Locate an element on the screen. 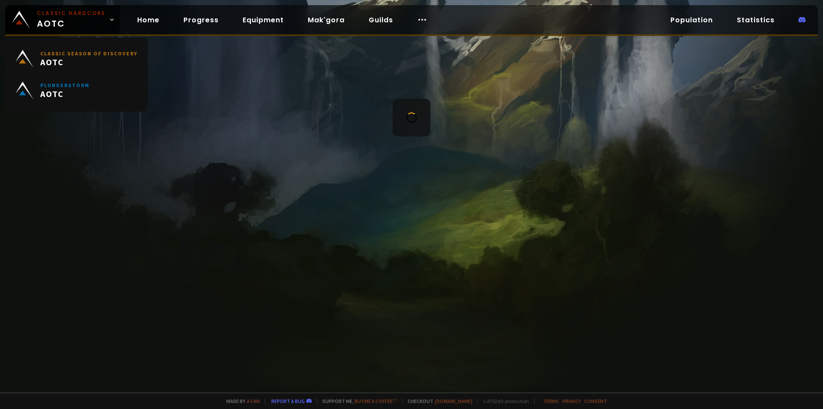 This screenshot has height=409, width=823. span: v. d752d5 - production is located at coordinates (503, 400).